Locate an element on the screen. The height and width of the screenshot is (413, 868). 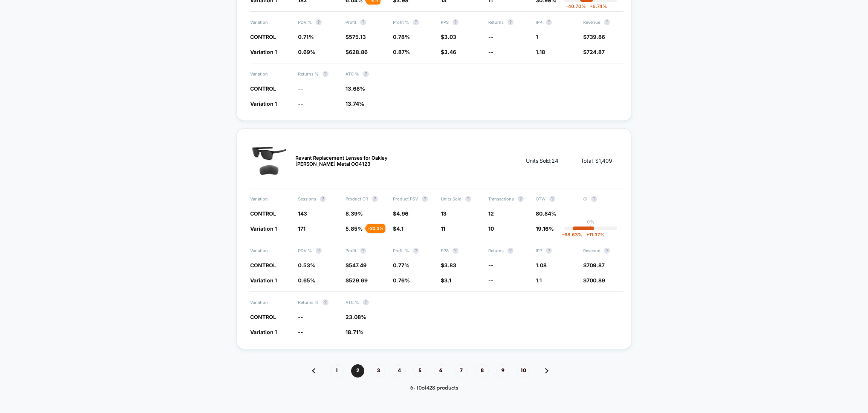
span: ATC % is located at coordinates (366, 74).